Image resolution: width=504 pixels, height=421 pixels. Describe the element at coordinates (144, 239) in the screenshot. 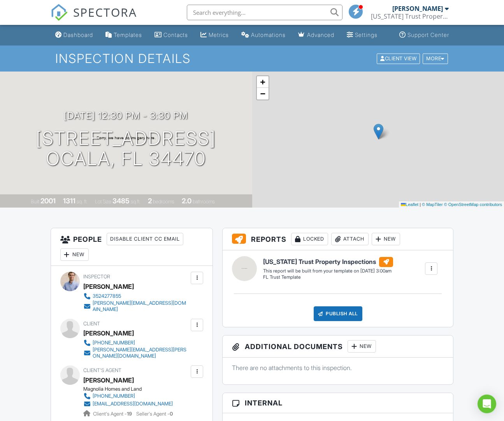

I see `div: Disable Client CC Email` at that location.